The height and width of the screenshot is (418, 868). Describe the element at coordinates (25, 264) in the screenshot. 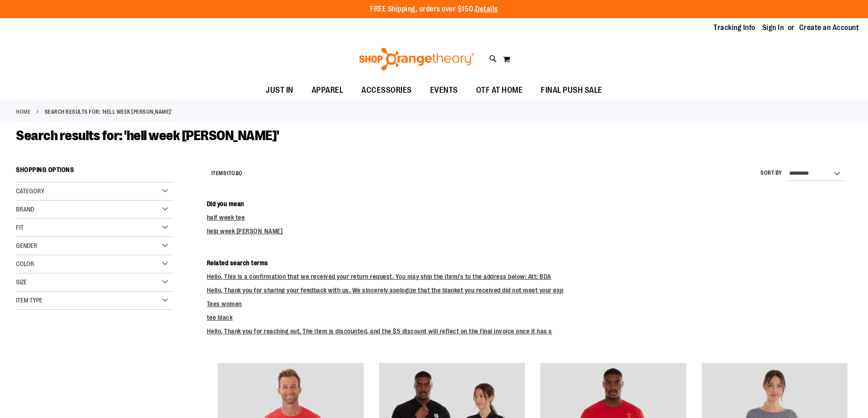

I see `span: Color` at that location.